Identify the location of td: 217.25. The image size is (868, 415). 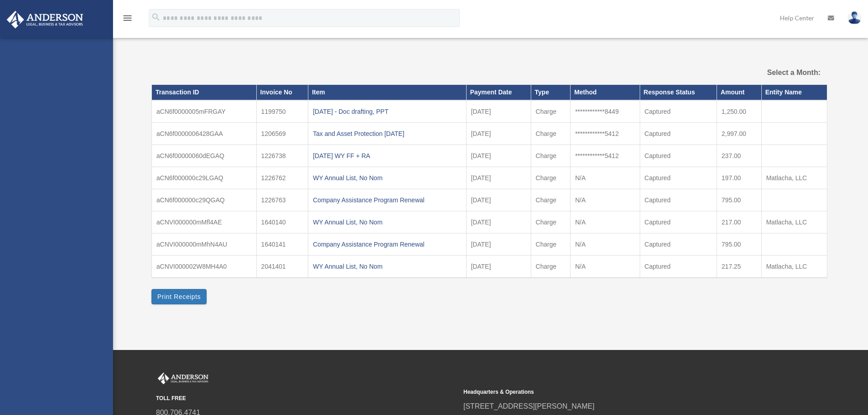
(739, 267).